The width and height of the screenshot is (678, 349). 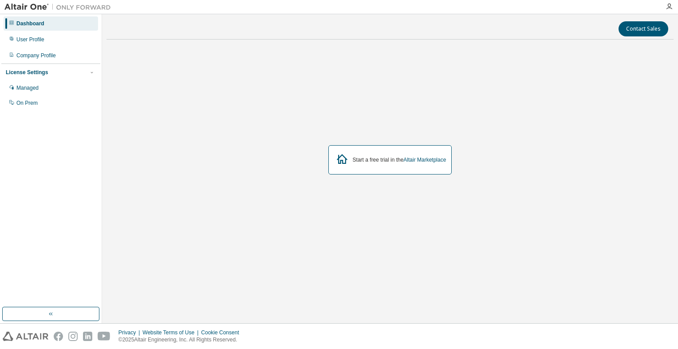 I want to click on div: Privacy, so click(x=131, y=333).